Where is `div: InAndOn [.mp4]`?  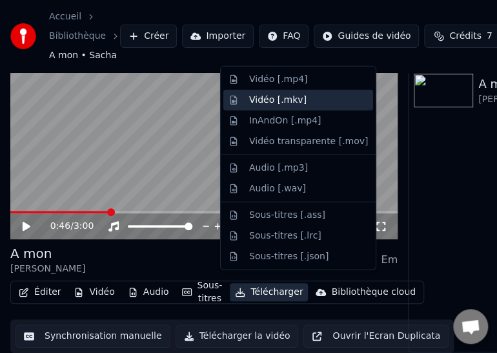 div: InAndOn [.mp4] is located at coordinates (285, 121).